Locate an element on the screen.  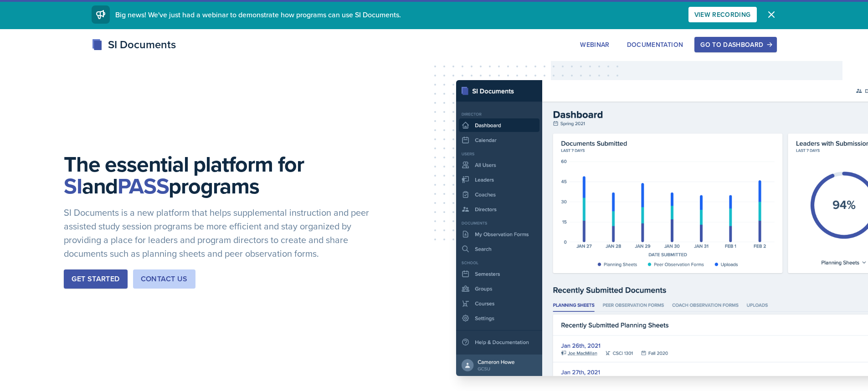
button: Contact Us is located at coordinates (164, 279).